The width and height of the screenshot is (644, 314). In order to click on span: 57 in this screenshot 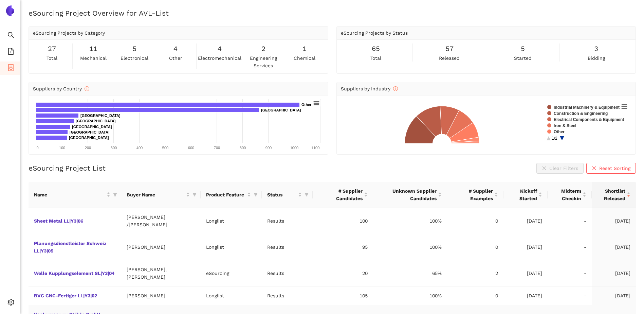, I will do `click(449, 49)`.